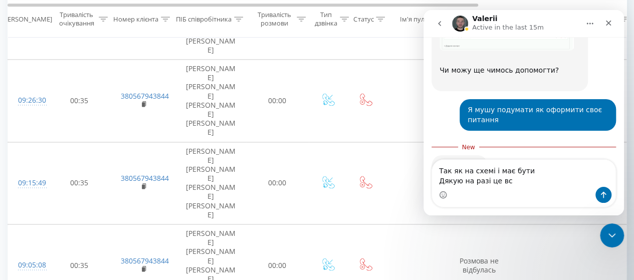 This screenshot has width=634, height=280. Describe the element at coordinates (37, 14) in the screenshot. I see `img: Profile image for Valerii` at that location.